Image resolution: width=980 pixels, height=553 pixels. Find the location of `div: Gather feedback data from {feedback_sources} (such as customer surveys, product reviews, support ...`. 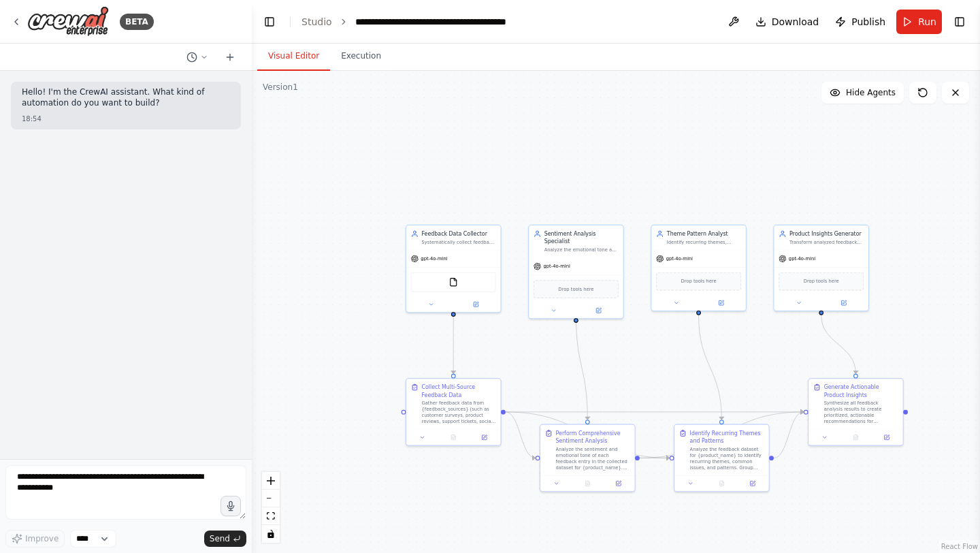

div: Gather feedback data from {feedback_sources} (such as customer surveys, product reviews, support ... is located at coordinates (458, 413).